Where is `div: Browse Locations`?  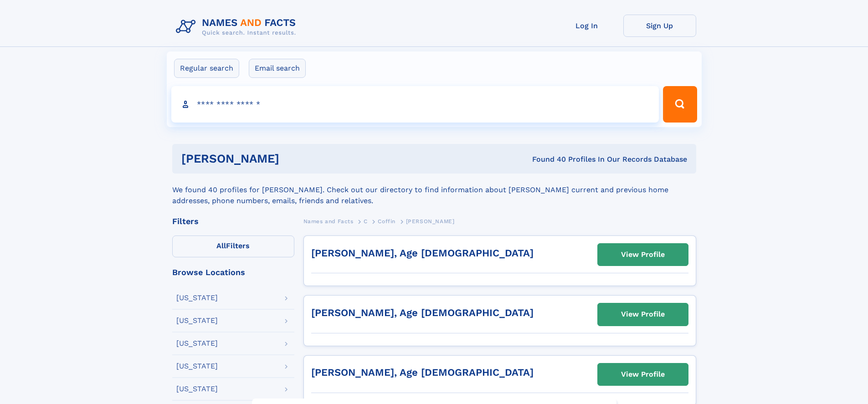 div: Browse Locations is located at coordinates (233, 273).